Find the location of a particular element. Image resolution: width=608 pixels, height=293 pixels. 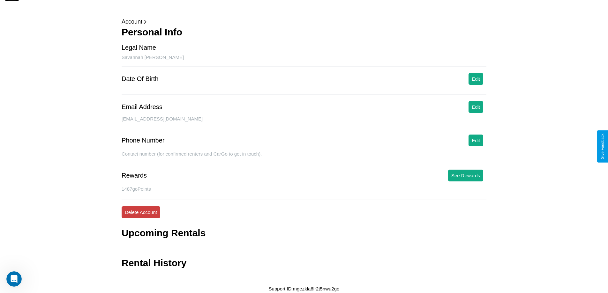

h3: Rental History is located at coordinates (154, 263).